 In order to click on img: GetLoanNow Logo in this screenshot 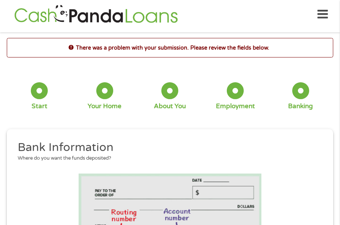, I will do `click(96, 14)`.